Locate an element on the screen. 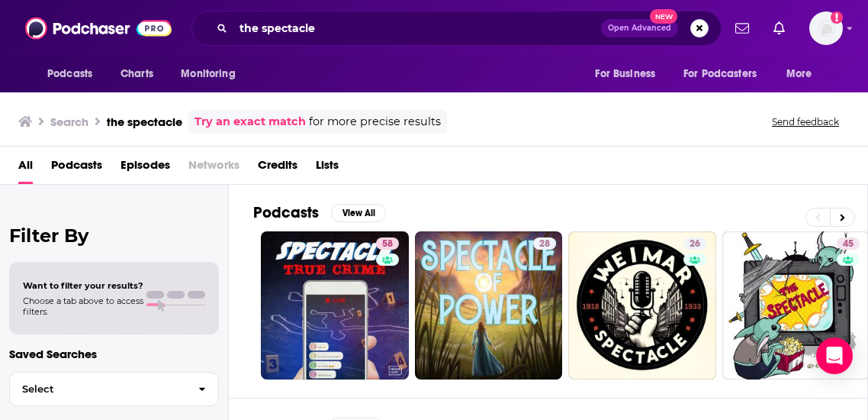 Image resolution: width=868 pixels, height=420 pixels. button: Show profile menu is located at coordinates (826, 28).